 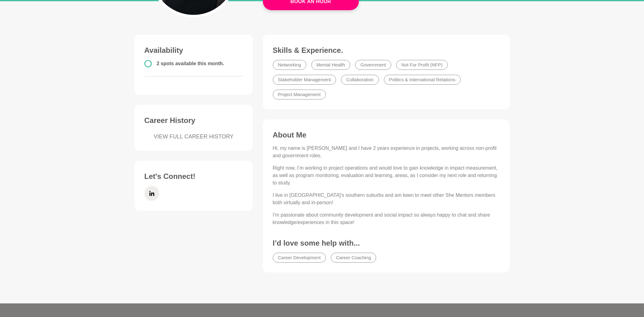 I want to click on span: 2 spots available this month., so click(x=190, y=64).